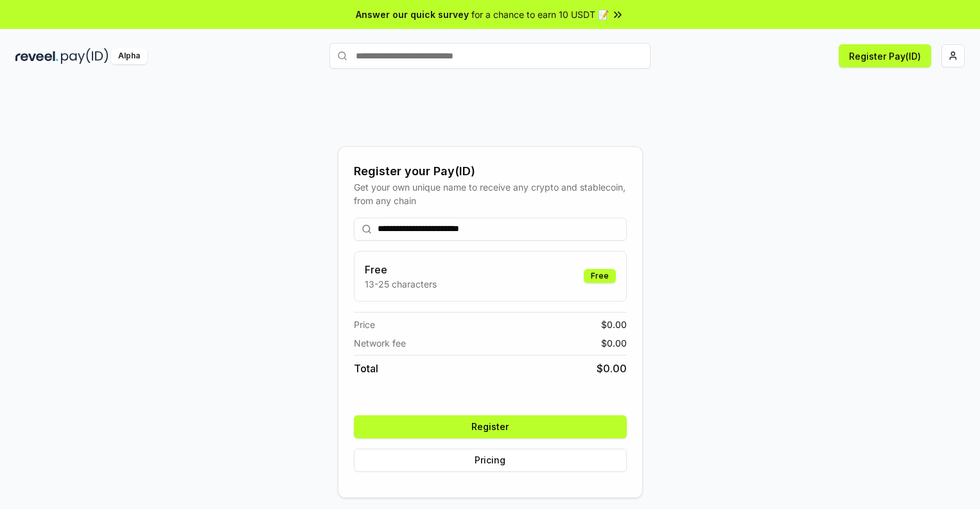 The width and height of the screenshot is (980, 509). Describe the element at coordinates (364, 324) in the screenshot. I see `span: Price` at that location.